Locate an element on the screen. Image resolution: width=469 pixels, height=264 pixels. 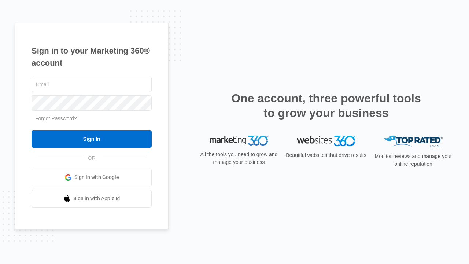
img: Marketing 360 is located at coordinates (239, 141).